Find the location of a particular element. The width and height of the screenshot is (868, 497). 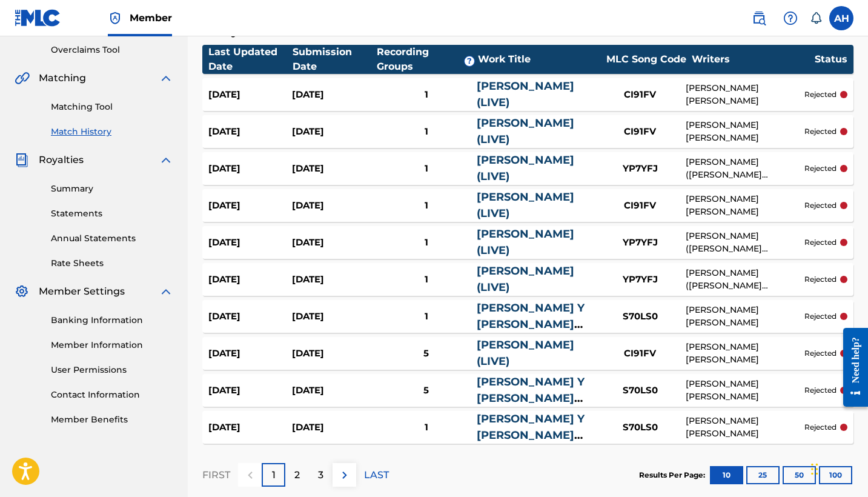

div: Recording Groups is located at coordinates (427, 59).